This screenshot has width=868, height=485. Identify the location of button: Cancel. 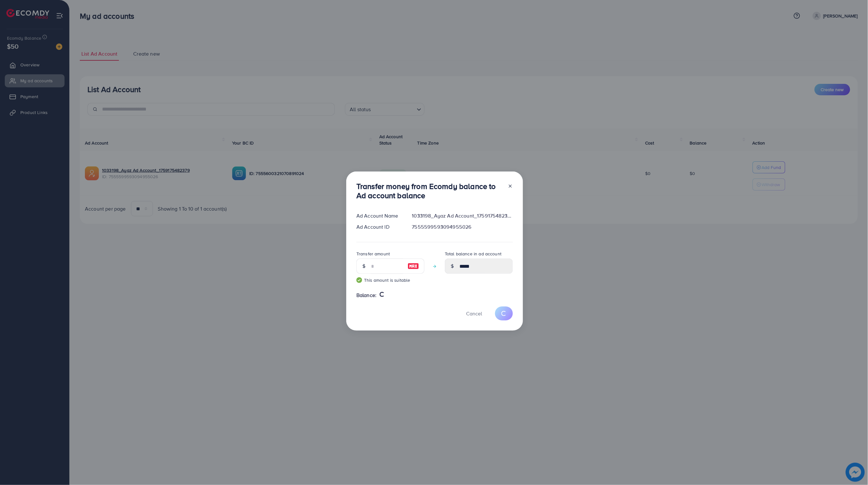
(474, 313).